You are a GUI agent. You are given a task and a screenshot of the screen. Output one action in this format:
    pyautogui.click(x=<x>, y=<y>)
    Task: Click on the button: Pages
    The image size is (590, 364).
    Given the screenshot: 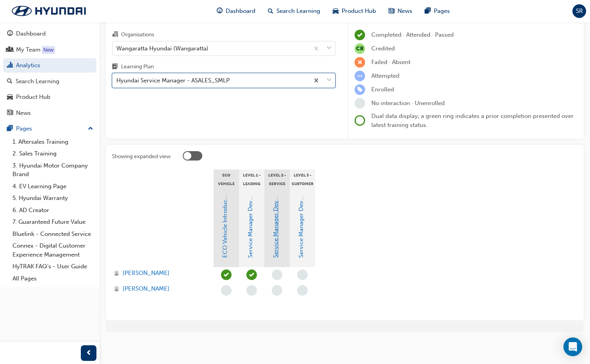 What is the action you would take?
    pyautogui.click(x=49, y=128)
    